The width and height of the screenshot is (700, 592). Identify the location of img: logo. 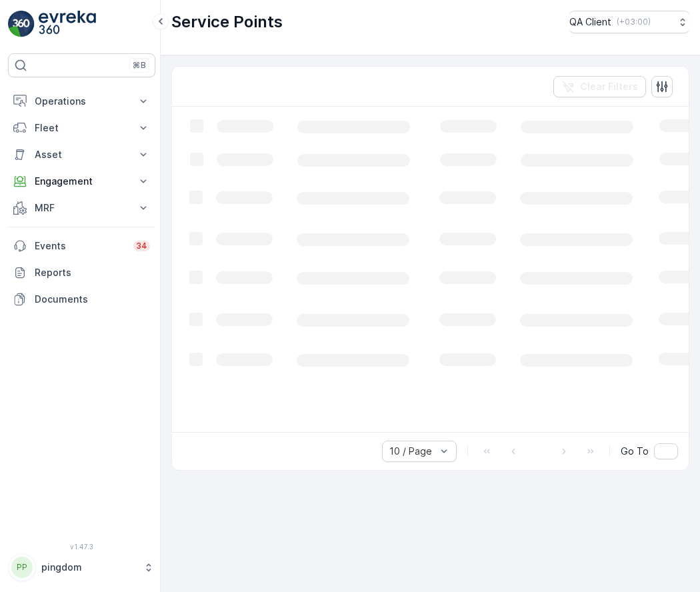
(21, 24).